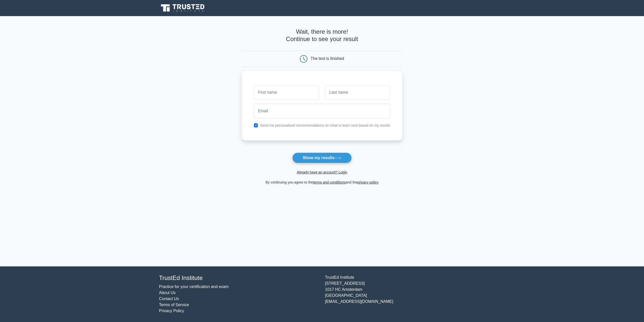 This screenshot has width=644, height=322. Describe the element at coordinates (368, 182) in the screenshot. I see `a: privacy policy` at that location.